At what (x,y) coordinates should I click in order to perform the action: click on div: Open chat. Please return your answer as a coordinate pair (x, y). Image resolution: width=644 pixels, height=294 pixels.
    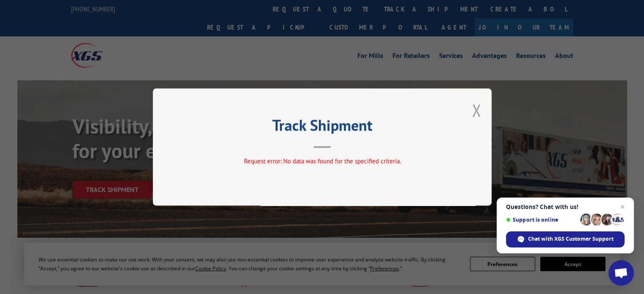
    Looking at the image, I should click on (622, 273).